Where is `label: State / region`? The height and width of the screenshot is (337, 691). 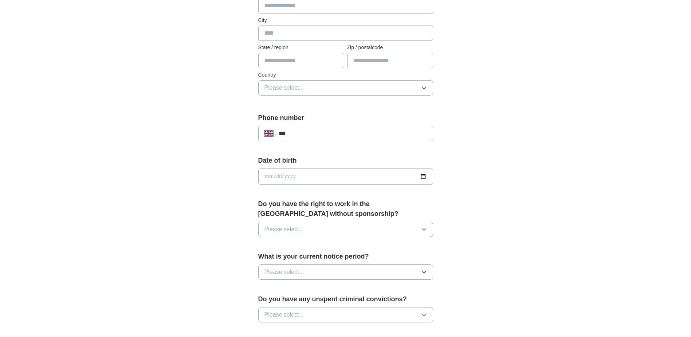
label: State / region is located at coordinates (301, 47).